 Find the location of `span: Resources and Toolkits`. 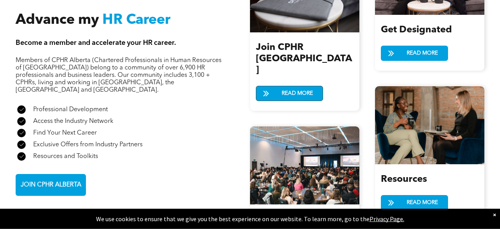

span: Resources and Toolkits is located at coordinates (66, 157).